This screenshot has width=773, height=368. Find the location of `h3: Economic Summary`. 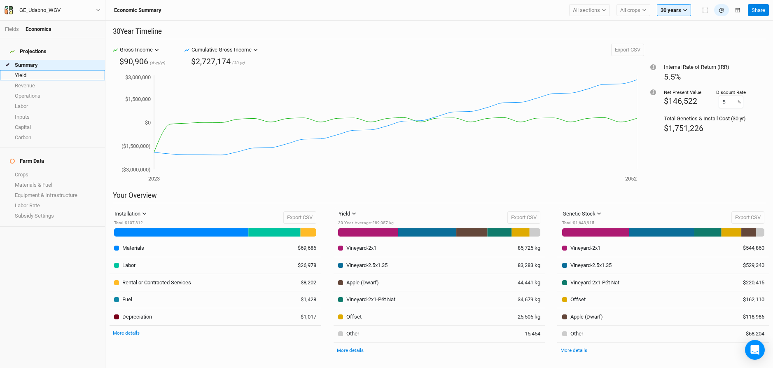

h3: Economic Summary is located at coordinates (138, 10).